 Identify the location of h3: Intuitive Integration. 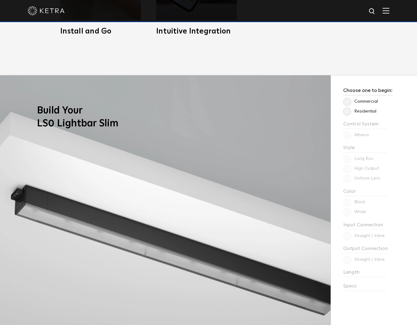
(197, 31).